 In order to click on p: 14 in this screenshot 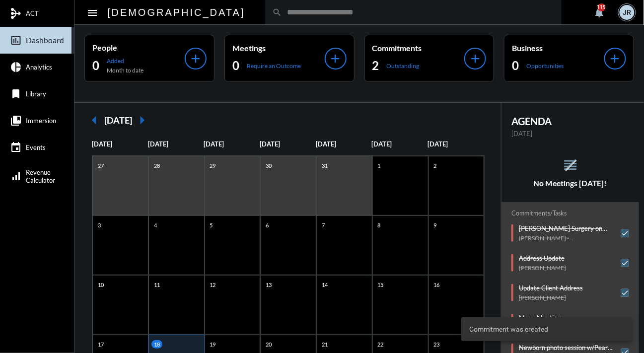, I will do `click(325, 284)`.